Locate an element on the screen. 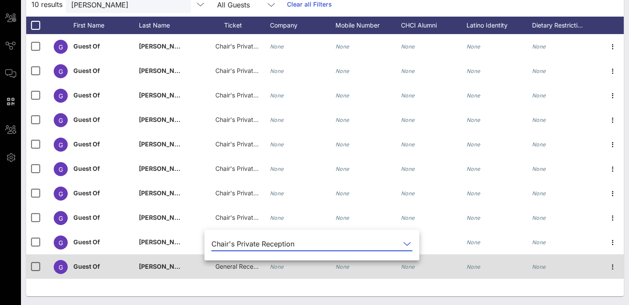 The width and height of the screenshot is (629, 305). div: Mobile Number is located at coordinates (368, 25).